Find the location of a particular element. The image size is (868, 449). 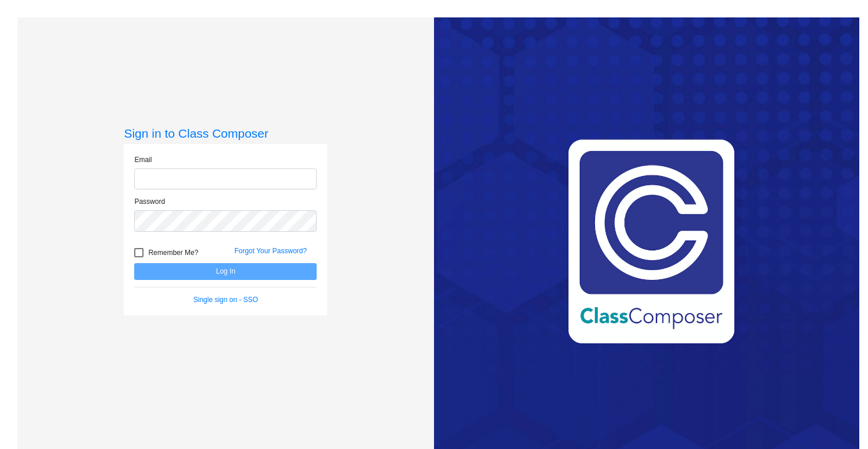

button: Log In is located at coordinates (225, 271).